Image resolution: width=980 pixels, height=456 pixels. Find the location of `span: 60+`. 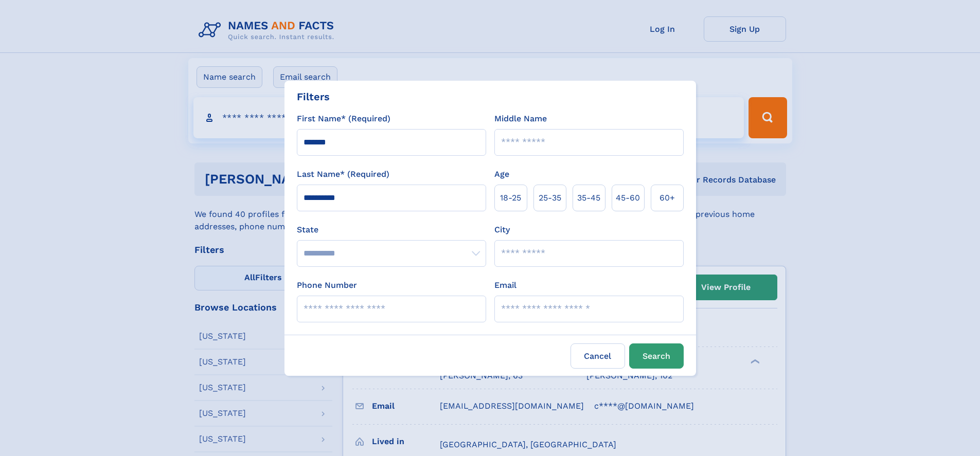

span: 60+ is located at coordinates (667, 198).